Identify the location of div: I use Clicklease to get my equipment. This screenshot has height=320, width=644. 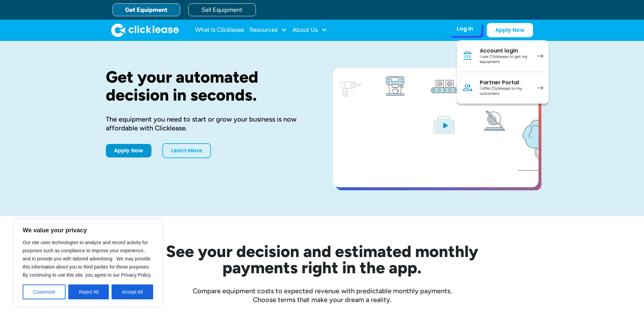
(505, 60).